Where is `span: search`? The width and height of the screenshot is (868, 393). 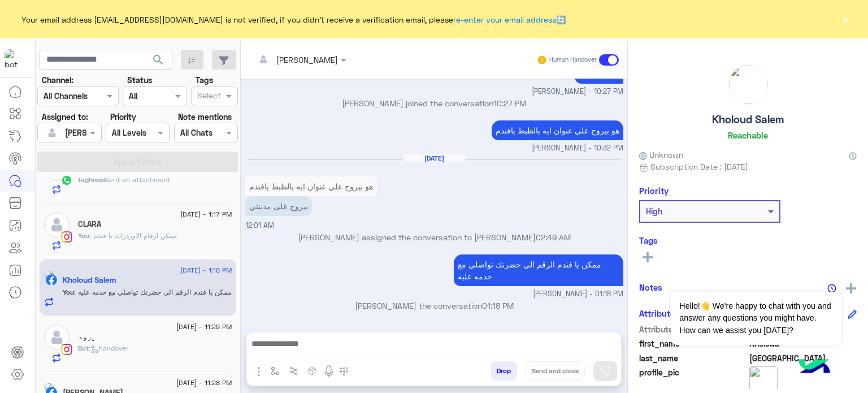 span: search is located at coordinates (158, 60).